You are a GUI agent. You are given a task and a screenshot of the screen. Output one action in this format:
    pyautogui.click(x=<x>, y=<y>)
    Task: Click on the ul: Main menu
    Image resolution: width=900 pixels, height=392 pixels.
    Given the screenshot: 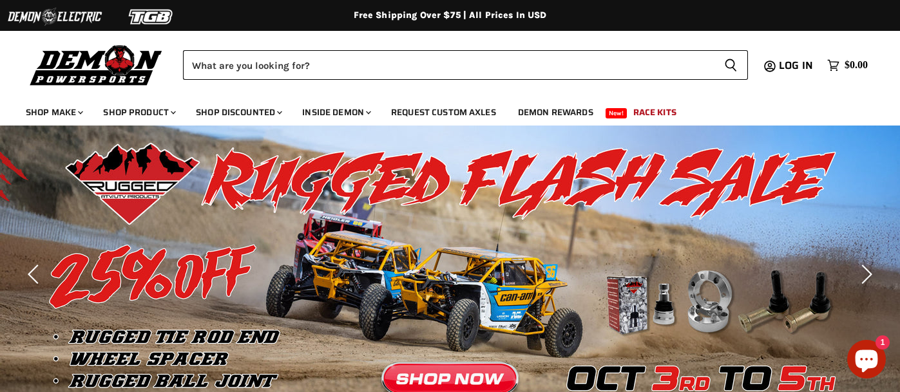 What is the action you would take?
    pyautogui.click(x=440, y=110)
    